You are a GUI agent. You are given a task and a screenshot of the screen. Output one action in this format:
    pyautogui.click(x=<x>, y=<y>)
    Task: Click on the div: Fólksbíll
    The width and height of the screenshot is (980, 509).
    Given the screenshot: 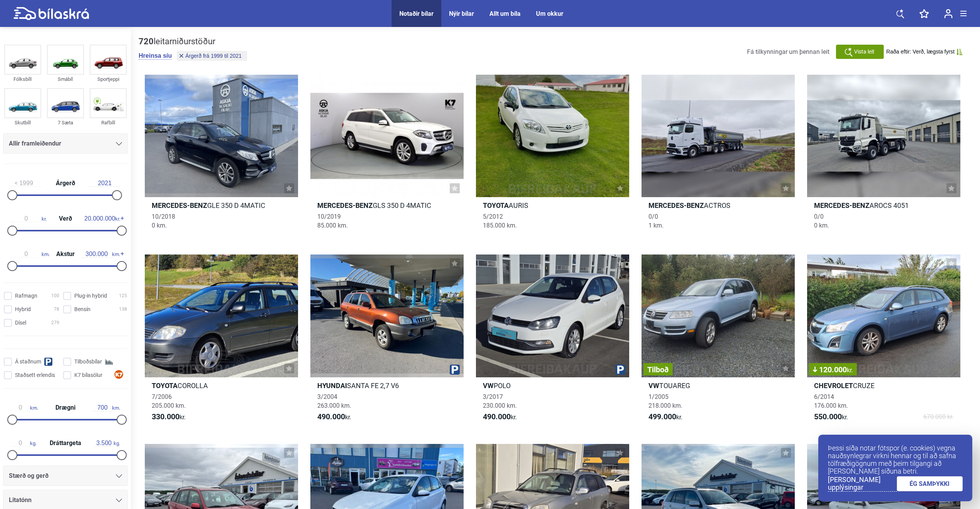 What is the action you would take?
    pyautogui.click(x=23, y=79)
    